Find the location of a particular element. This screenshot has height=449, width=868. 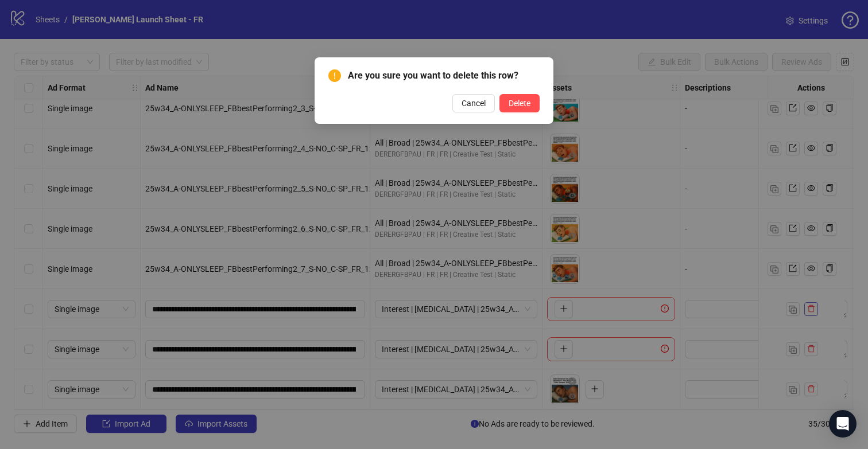

button: Cancel is located at coordinates (474, 103).